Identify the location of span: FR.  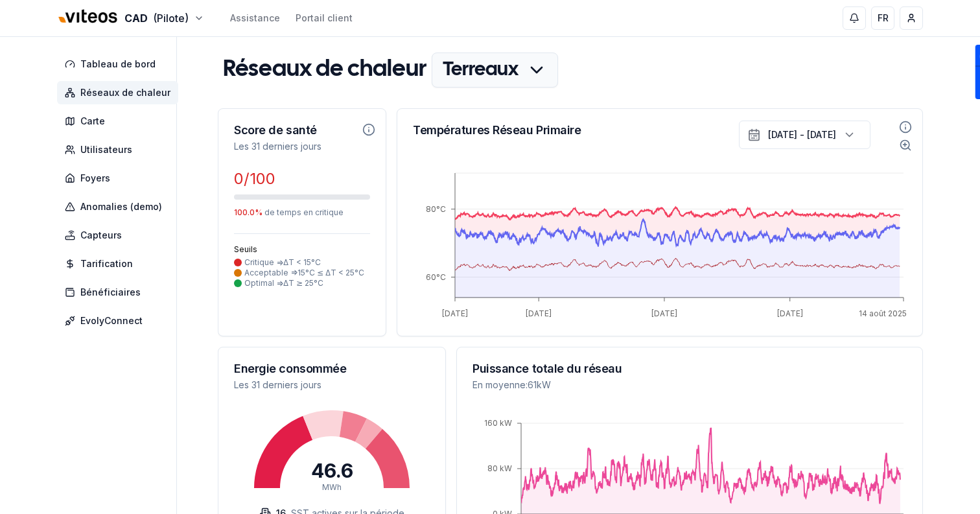
(883, 18).